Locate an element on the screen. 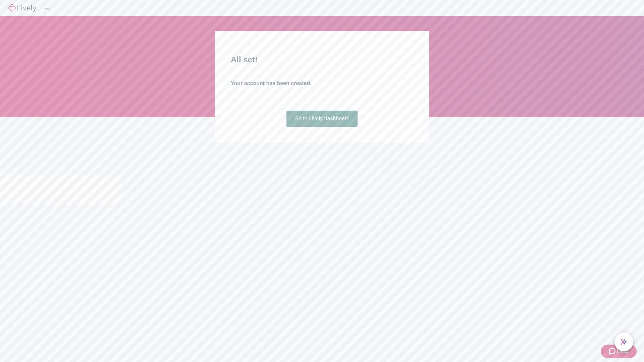 The height and width of the screenshot is (362, 644). h2: All set! is located at coordinates (322, 60).